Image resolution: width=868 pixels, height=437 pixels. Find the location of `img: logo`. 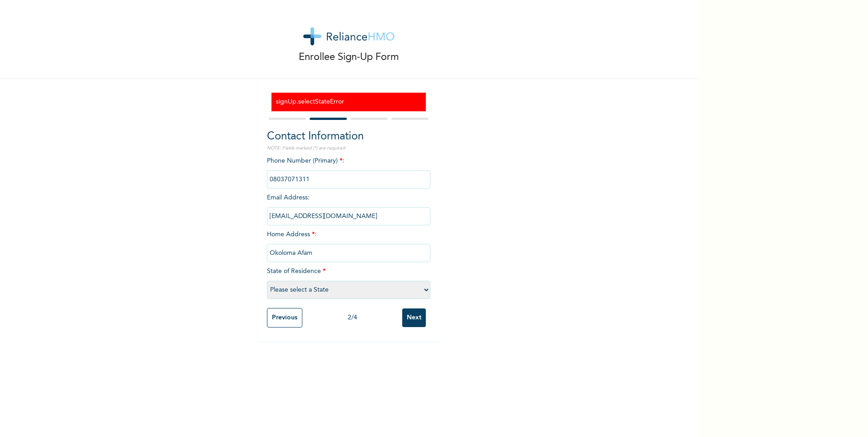

img: logo is located at coordinates (349, 36).